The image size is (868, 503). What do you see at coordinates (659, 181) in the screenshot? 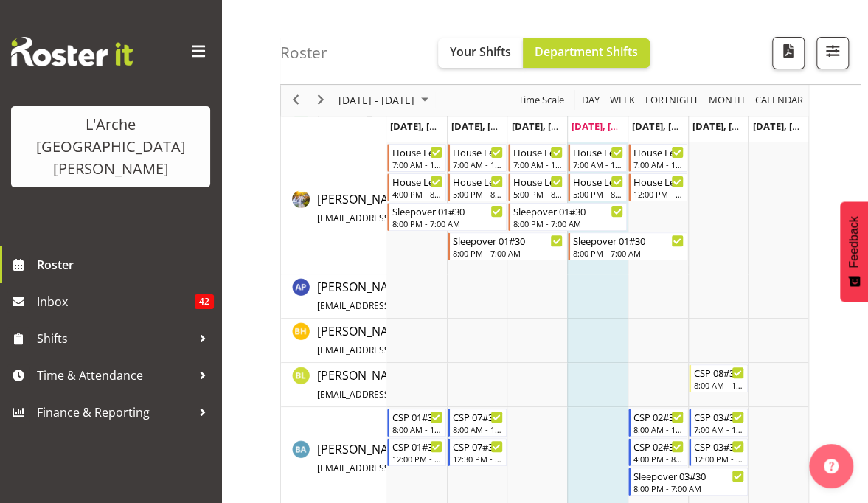
I see `div: House Leader 06#30` at bounding box center [659, 181].